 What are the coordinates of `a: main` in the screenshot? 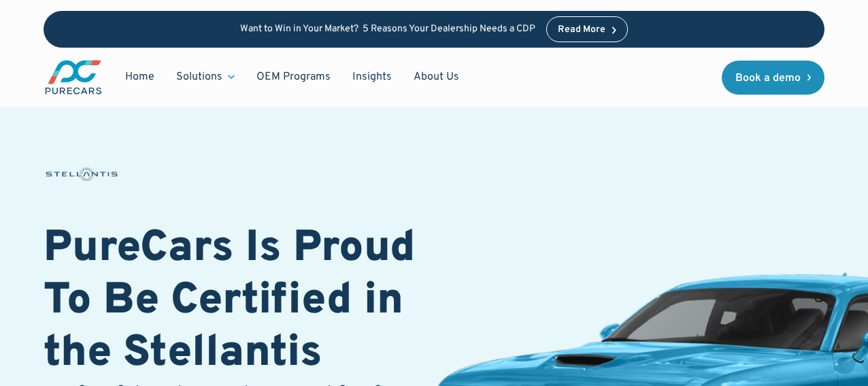 It's located at (73, 77).